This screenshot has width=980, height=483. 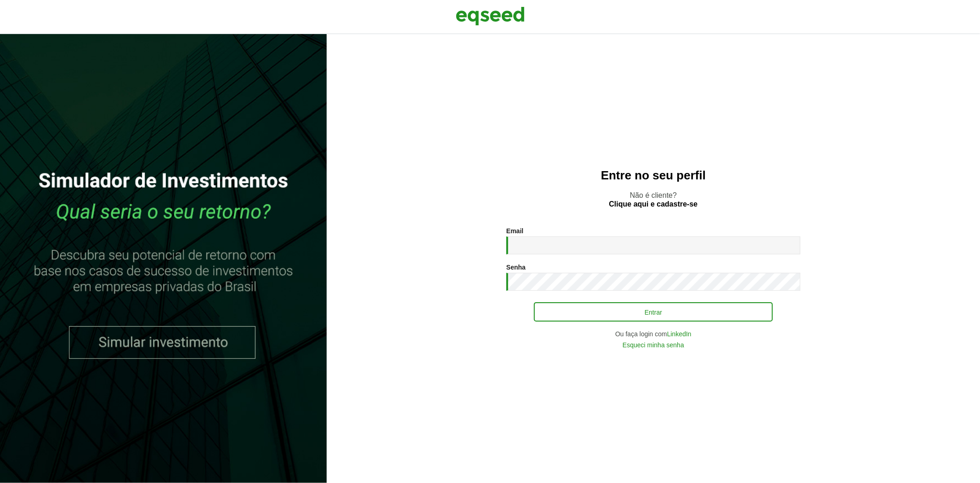 I want to click on img: EqSeed Logo, so click(x=490, y=16).